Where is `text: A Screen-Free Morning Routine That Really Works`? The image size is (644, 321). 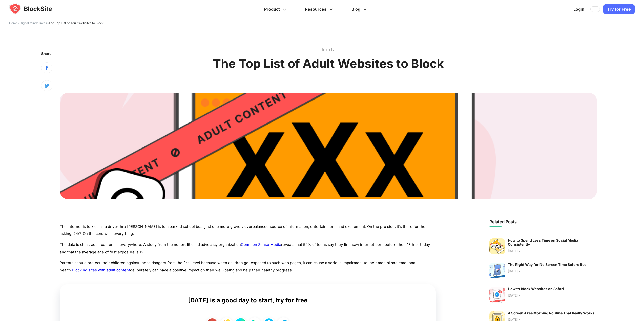 text: A Screen-Free Morning Routine That Really Works is located at coordinates (551, 313).